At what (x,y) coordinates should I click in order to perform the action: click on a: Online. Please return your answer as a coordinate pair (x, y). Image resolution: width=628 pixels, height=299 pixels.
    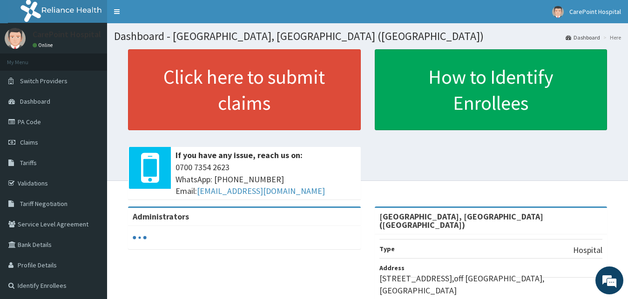
    Looking at the image, I should click on (44, 45).